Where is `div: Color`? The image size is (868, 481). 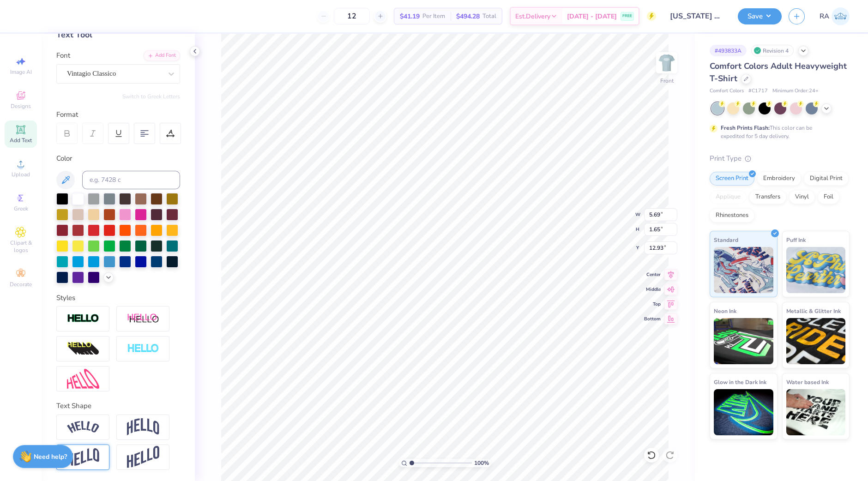 div: Color is located at coordinates (118, 158).